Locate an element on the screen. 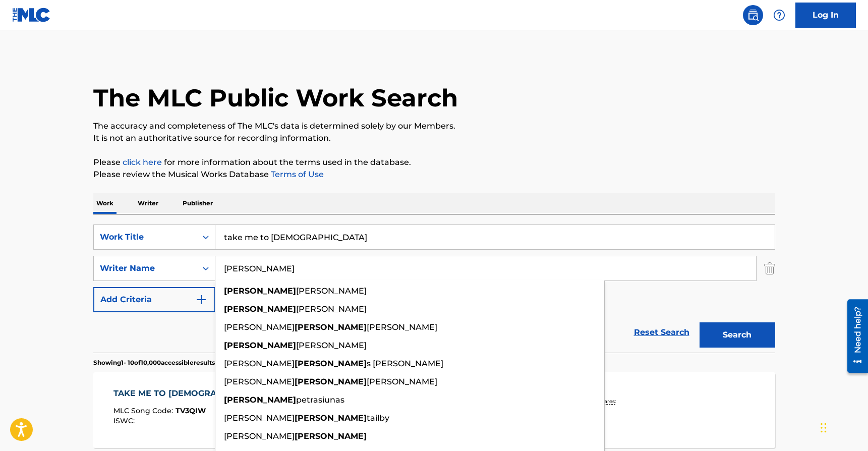 This screenshot has height=451, width=868. p: Writer is located at coordinates (148, 203).